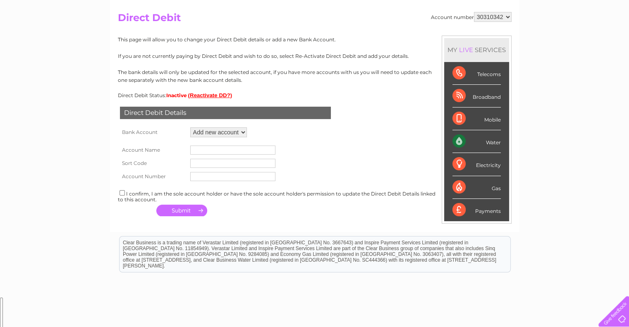 Image resolution: width=629 pixels, height=327 pixels. I want to click on div: Direct Debit Status:, so click(315, 95).